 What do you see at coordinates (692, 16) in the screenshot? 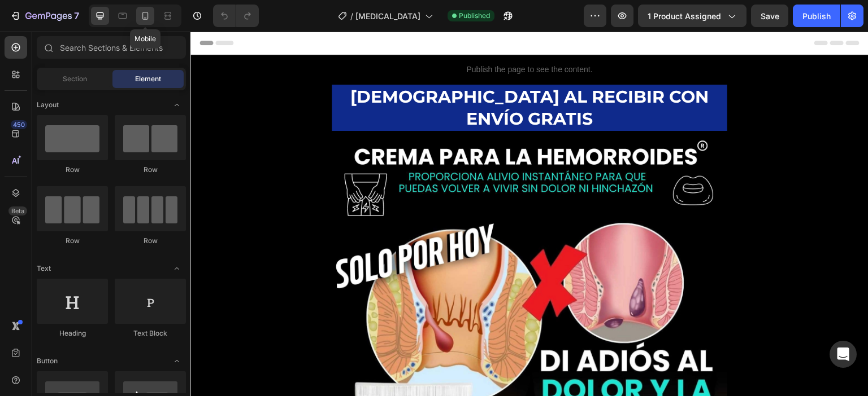
I see `button: 1 product assigned` at bounding box center [692, 16].